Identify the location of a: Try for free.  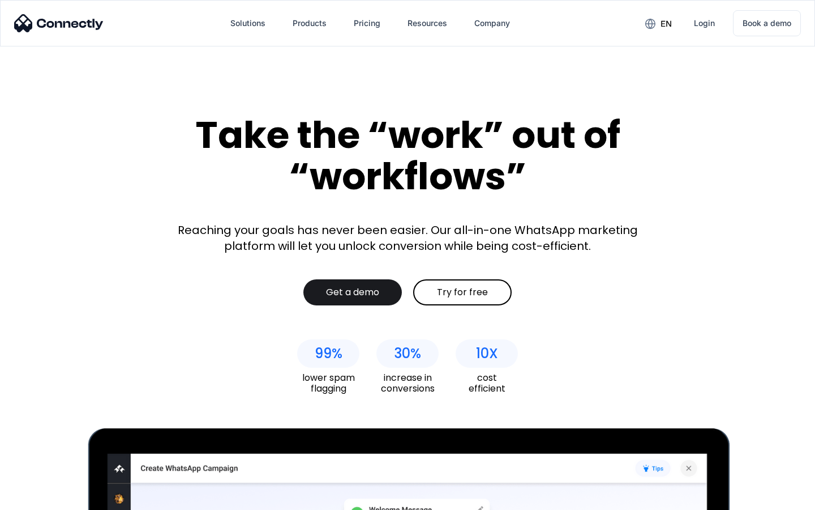
(463, 292).